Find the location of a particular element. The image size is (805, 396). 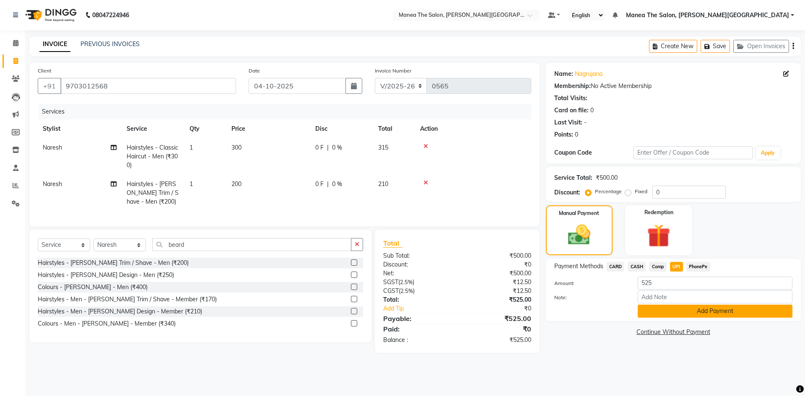

span: Total is located at coordinates (393, 243).